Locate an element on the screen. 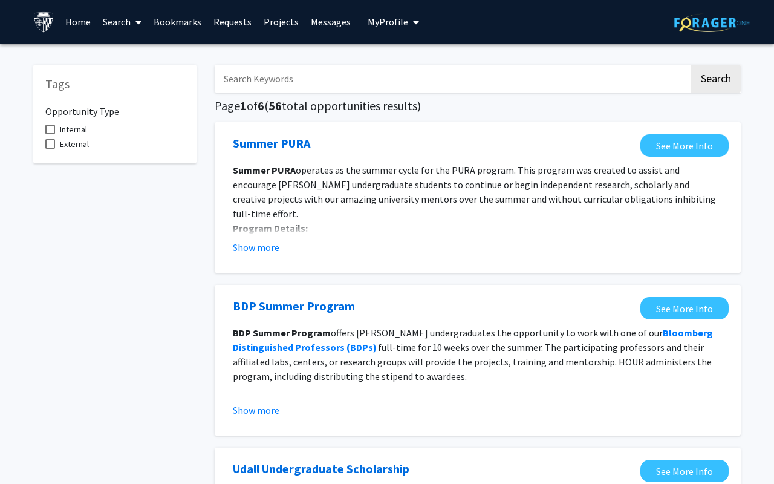 This screenshot has width=774, height=484. a: Search is located at coordinates (122, 22).